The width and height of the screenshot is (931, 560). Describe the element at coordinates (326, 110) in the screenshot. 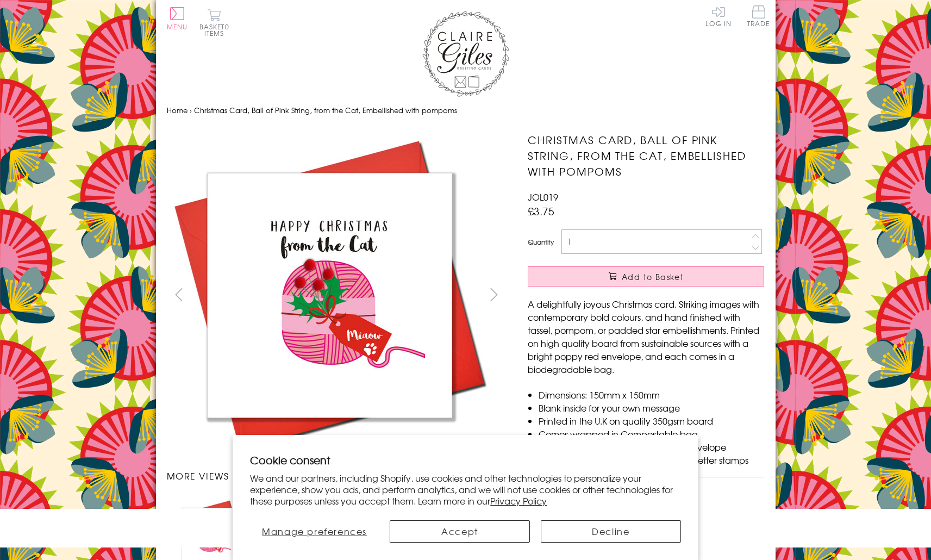

I see `span: Christmas Card, Ball of Pink String, from the Cat, Embellished with pompoms` at that location.